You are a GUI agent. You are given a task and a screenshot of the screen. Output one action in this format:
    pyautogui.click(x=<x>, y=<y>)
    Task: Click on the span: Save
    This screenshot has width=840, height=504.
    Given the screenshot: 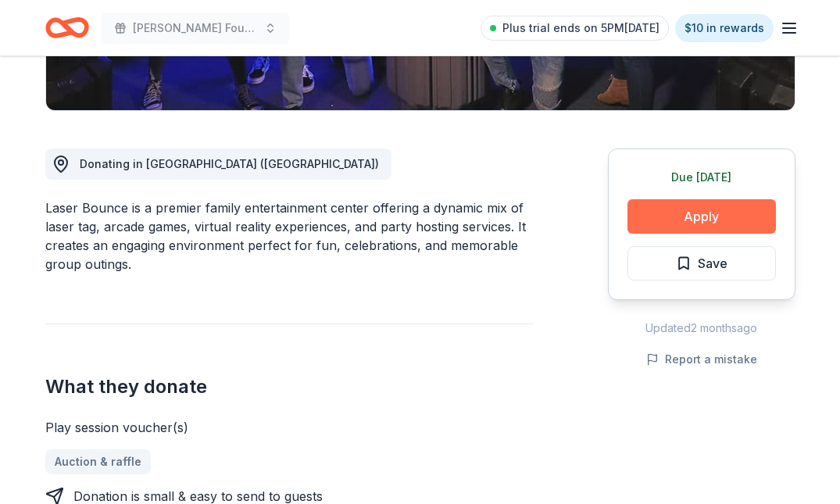 What is the action you would take?
    pyautogui.click(x=713, y=263)
    